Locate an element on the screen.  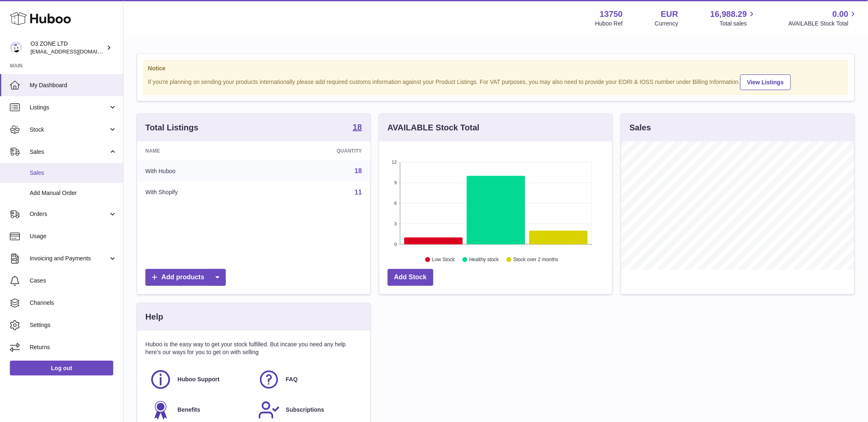
text: 9 is located at coordinates (396, 183).